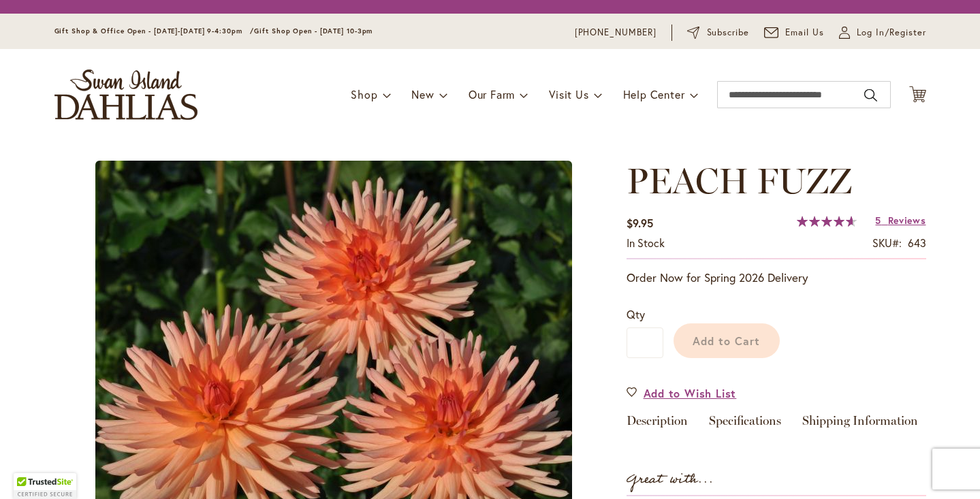  What do you see at coordinates (745, 425) in the screenshot?
I see `a: Specifications` at bounding box center [745, 425].